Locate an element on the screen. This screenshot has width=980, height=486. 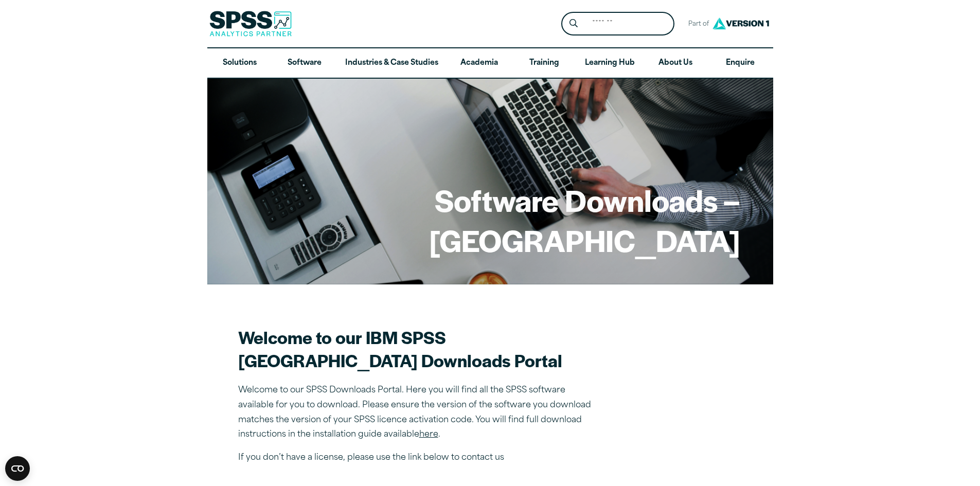
a: Learning Hub is located at coordinates (609, 63).